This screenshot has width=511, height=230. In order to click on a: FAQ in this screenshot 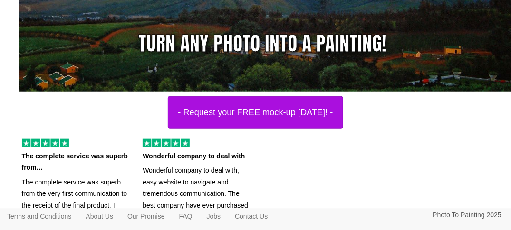, I will do `click(186, 217)`.